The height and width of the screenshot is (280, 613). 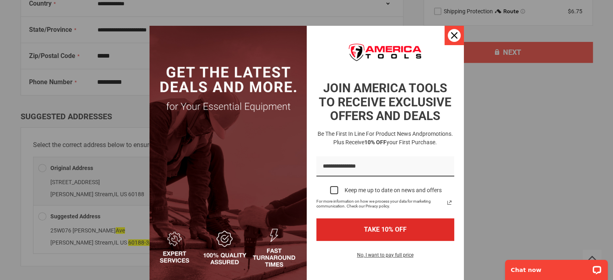 What do you see at coordinates (98, 15) in the screenshot?
I see `button: Open LiveChat chat widget` at bounding box center [98, 15].